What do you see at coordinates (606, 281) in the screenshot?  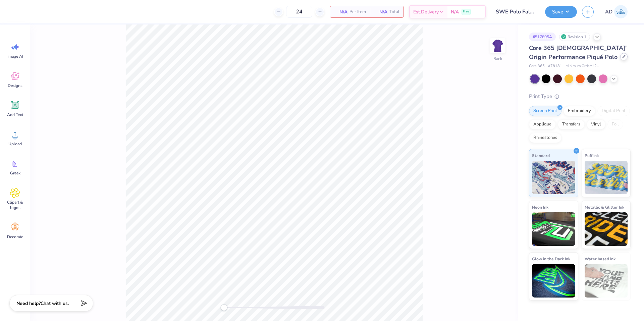 I see `img: Water based Ink` at bounding box center [606, 281].